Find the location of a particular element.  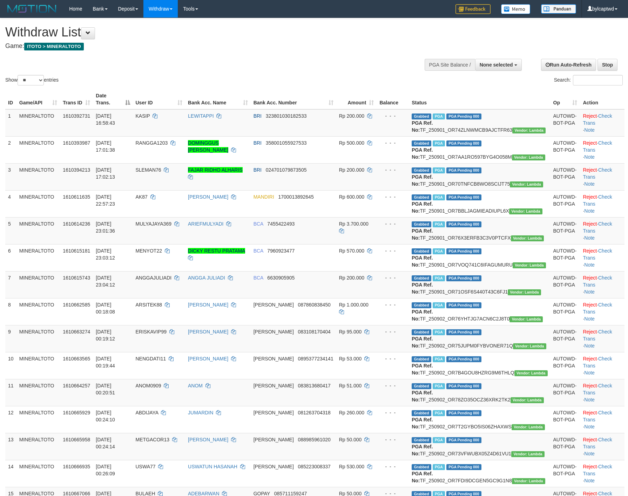

span: Copy 323801030182533 to clipboard is located at coordinates (286, 116).